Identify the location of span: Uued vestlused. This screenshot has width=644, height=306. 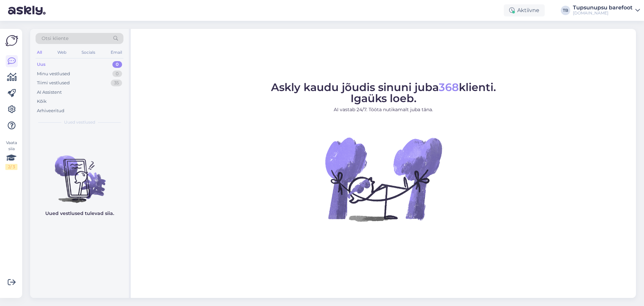
(79, 122).